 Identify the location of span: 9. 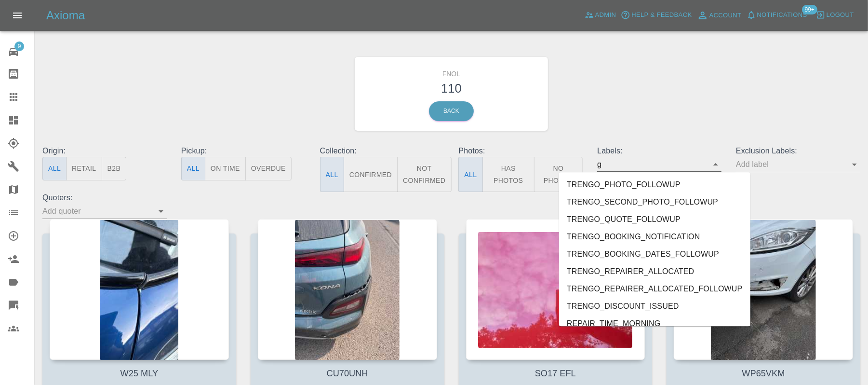
(20, 46).